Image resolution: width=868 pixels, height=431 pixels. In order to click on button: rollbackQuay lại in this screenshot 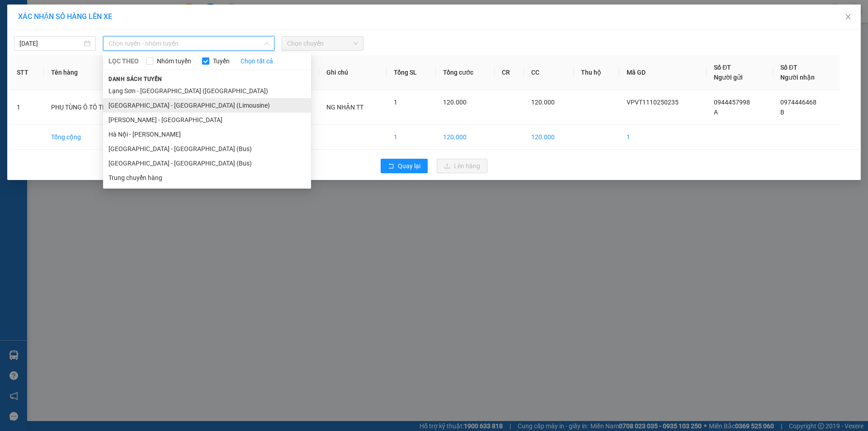, I will do `click(404, 166)`.